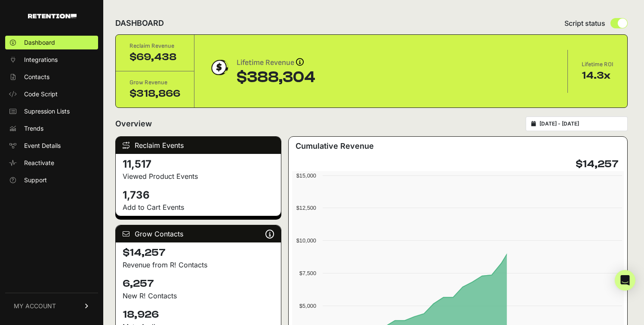  I want to click on a: Trends, so click(51, 129).